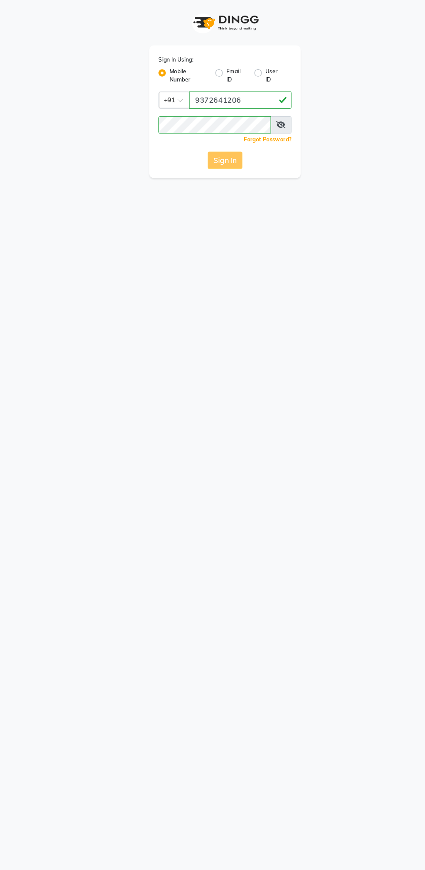 This screenshot has width=425, height=870. What do you see at coordinates (166, 56) in the screenshot?
I see `label: Sign In Using:` at bounding box center [166, 56].